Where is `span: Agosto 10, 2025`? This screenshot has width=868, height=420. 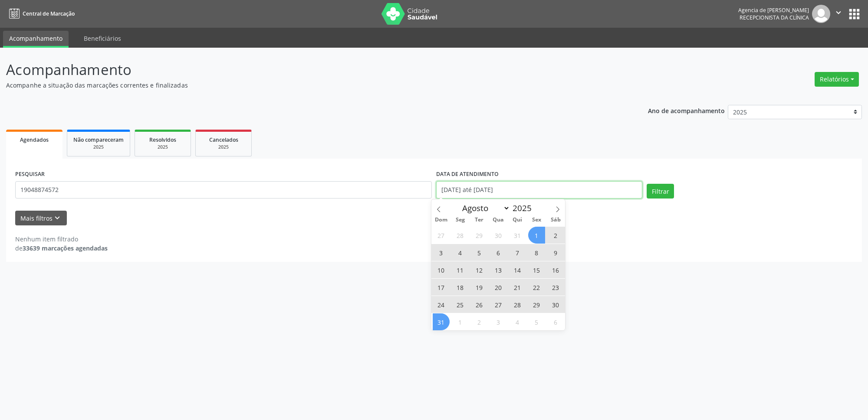
span: Agosto 10, 2025 is located at coordinates (441, 269).